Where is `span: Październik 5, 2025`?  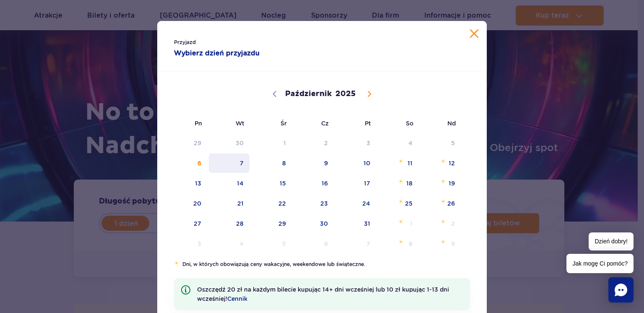
span: Październik 5, 2025 is located at coordinates (440, 143).